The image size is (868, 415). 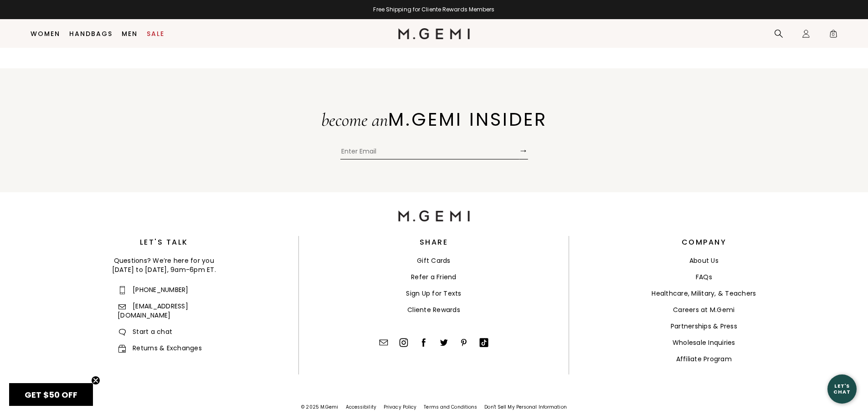 What do you see at coordinates (444, 342) in the screenshot?
I see `img: Twitter/` at bounding box center [444, 342].